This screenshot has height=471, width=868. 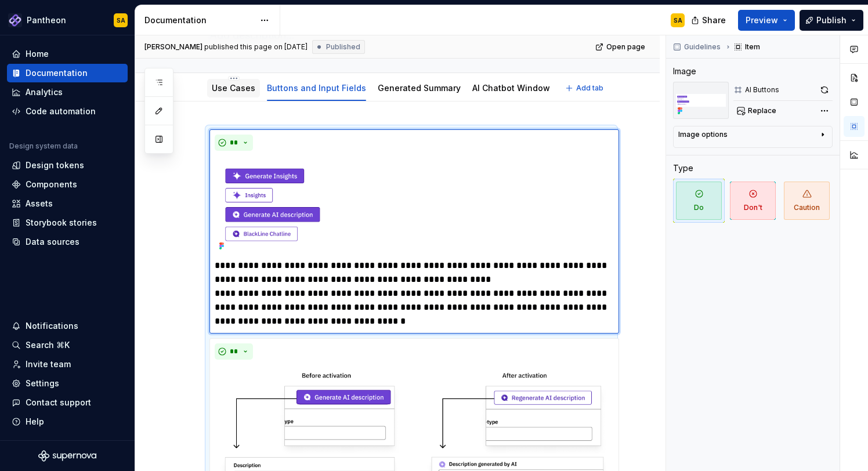 I want to click on span: Share, so click(x=713, y=20).